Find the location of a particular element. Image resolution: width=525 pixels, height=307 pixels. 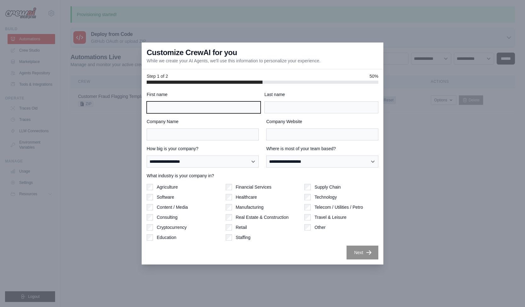

label: Retail is located at coordinates (241, 227).